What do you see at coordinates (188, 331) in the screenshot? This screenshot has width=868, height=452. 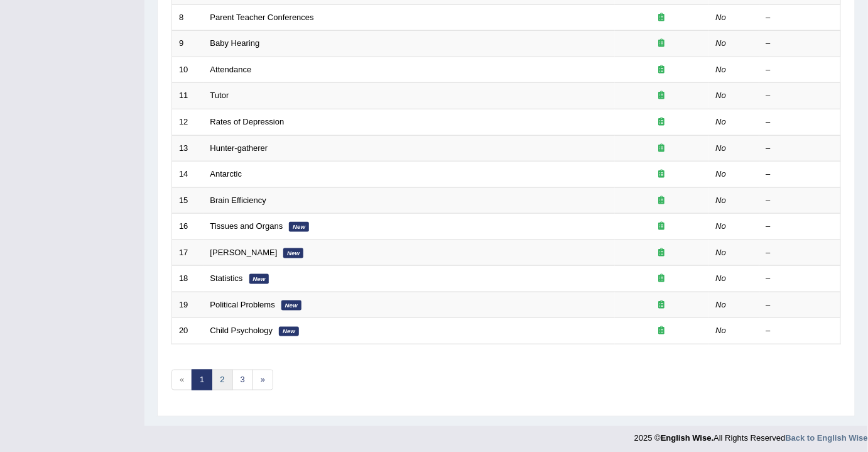 I see `td: 20` at bounding box center [188, 331].